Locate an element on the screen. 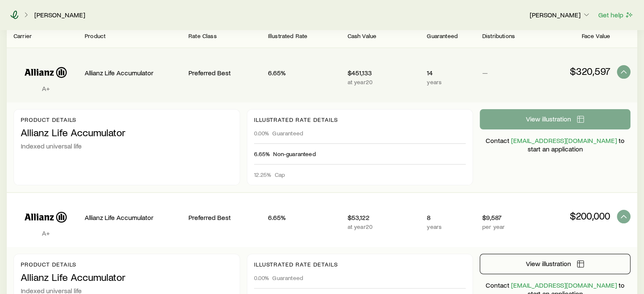  p: $451,133 is located at coordinates (384, 73).